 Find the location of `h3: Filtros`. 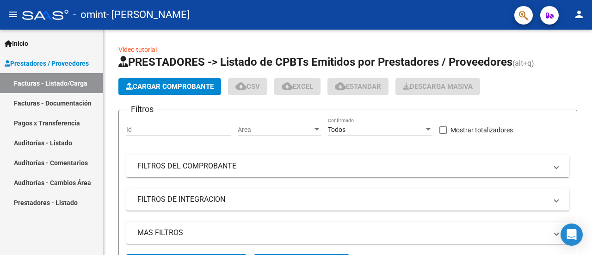

h3: Filtros is located at coordinates (142, 109).